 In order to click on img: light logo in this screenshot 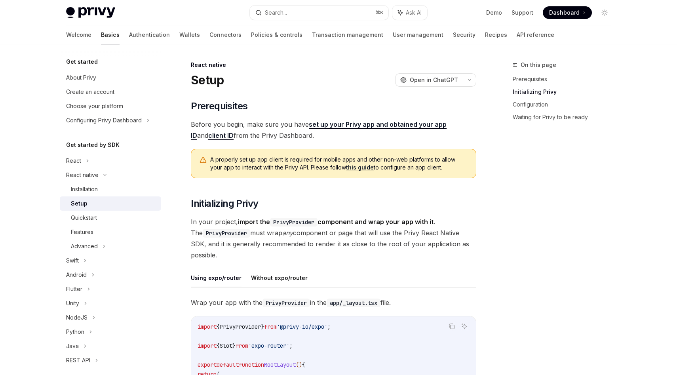, I will do `click(91, 13)`.